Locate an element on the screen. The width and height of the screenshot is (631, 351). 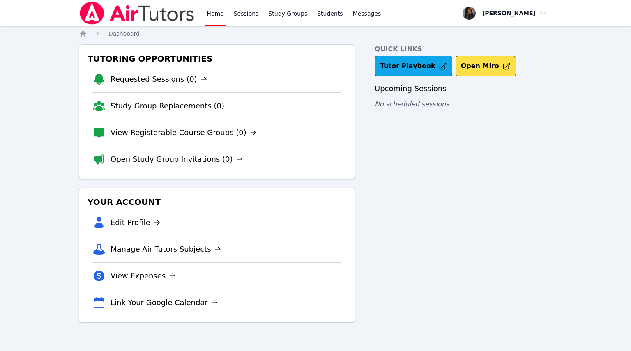
img: Air Tutors is located at coordinates (137, 13).